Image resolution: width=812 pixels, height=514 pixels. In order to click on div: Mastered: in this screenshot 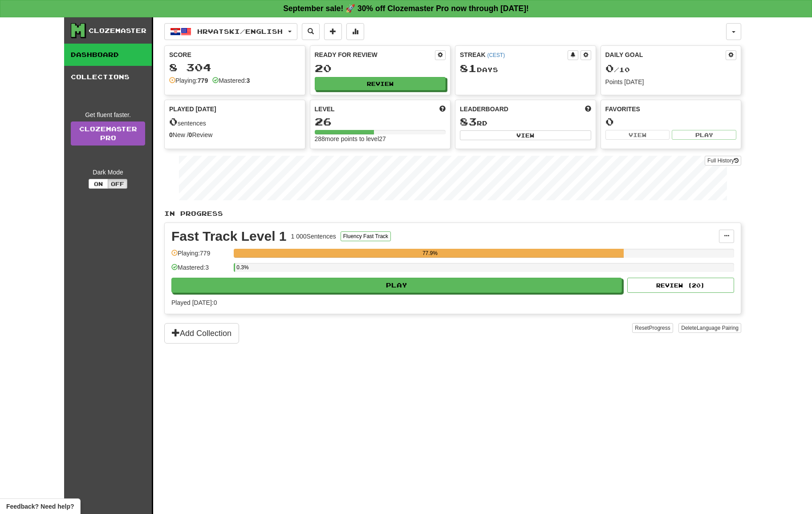, I will do `click(231, 80)`.